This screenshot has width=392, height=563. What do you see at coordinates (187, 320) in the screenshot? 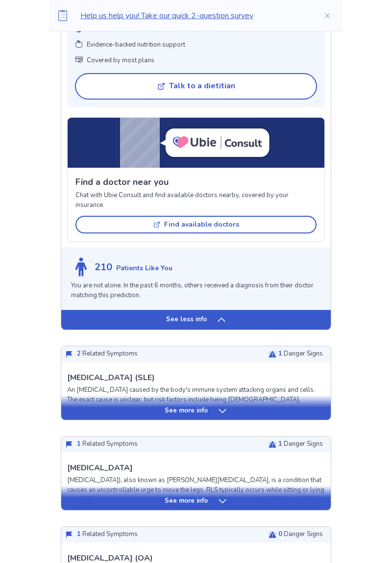
I see `p: See less info` at bounding box center [187, 320].